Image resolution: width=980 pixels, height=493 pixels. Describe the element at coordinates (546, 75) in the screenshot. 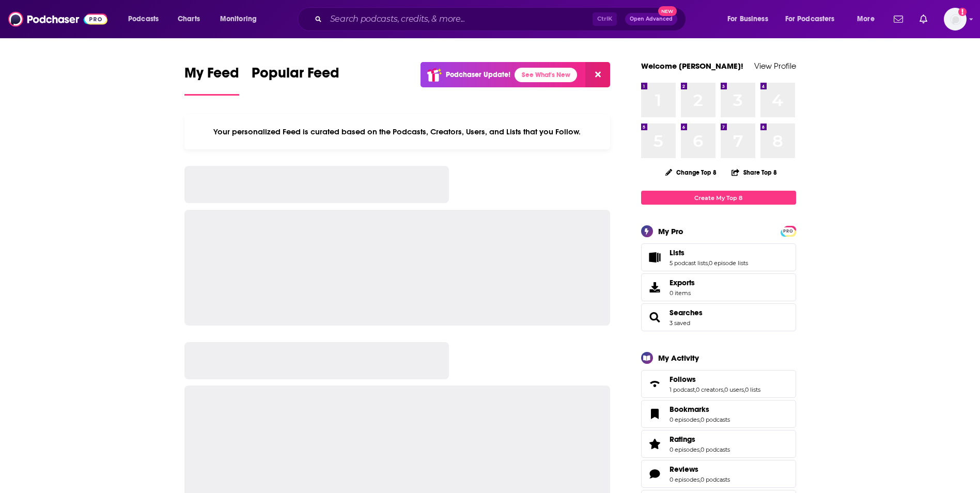

I see `a: See What's New` at that location.